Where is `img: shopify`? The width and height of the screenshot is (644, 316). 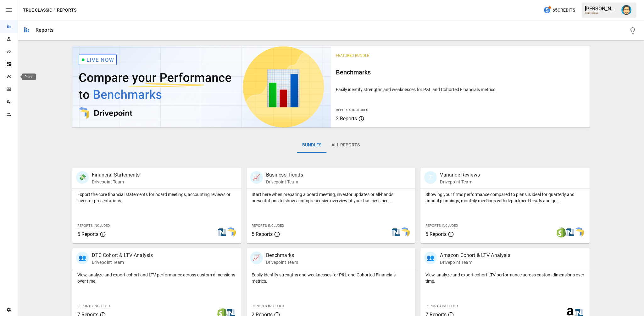
img: shopify is located at coordinates (561, 233).